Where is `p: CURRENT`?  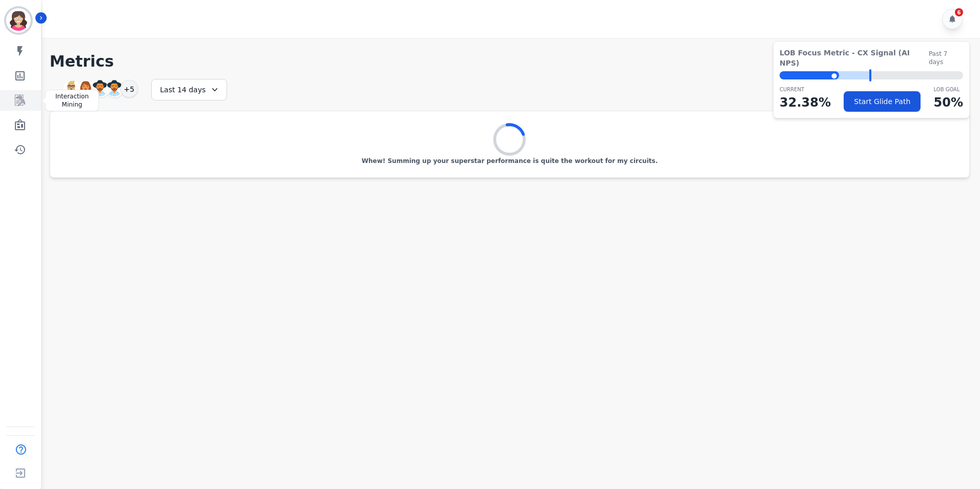 p: CURRENT is located at coordinates (805, 89).